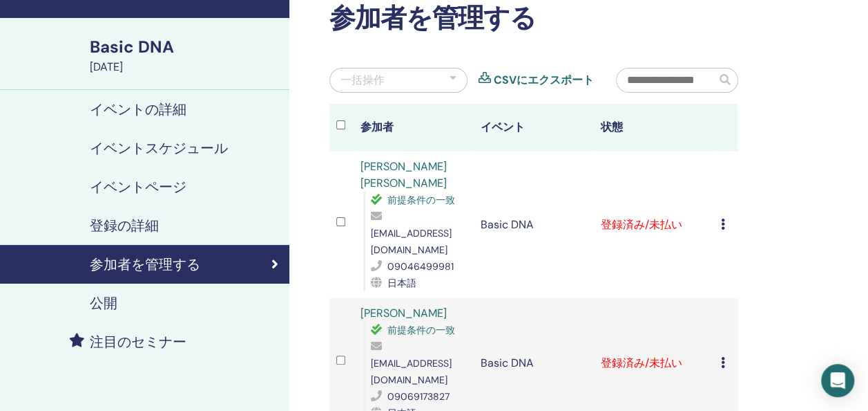 This screenshot has height=411, width=868. Describe the element at coordinates (185, 47) in the screenshot. I see `div: Basic DNA` at that location.